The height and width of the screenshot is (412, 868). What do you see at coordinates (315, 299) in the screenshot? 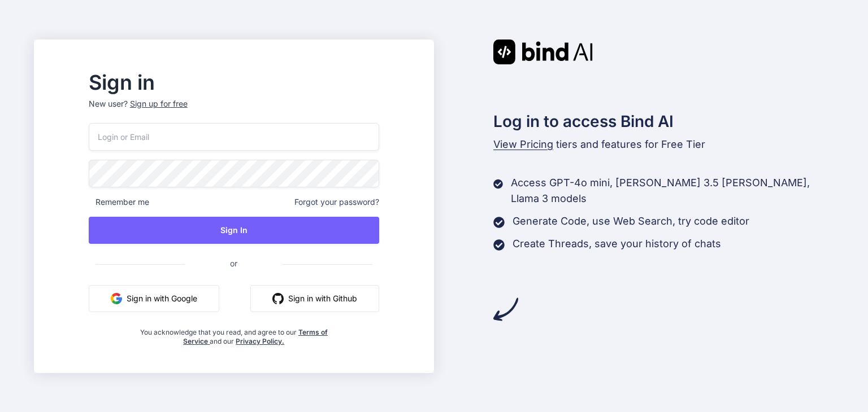
I see `button: Sign in with Github` at bounding box center [315, 299].